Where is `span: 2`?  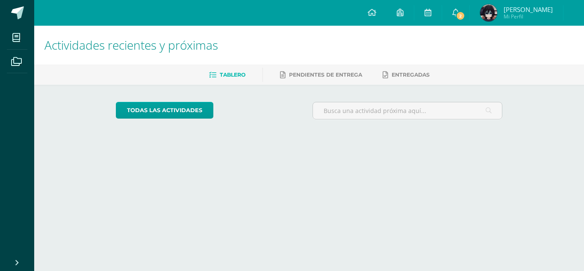 span: 2 is located at coordinates (461, 16).